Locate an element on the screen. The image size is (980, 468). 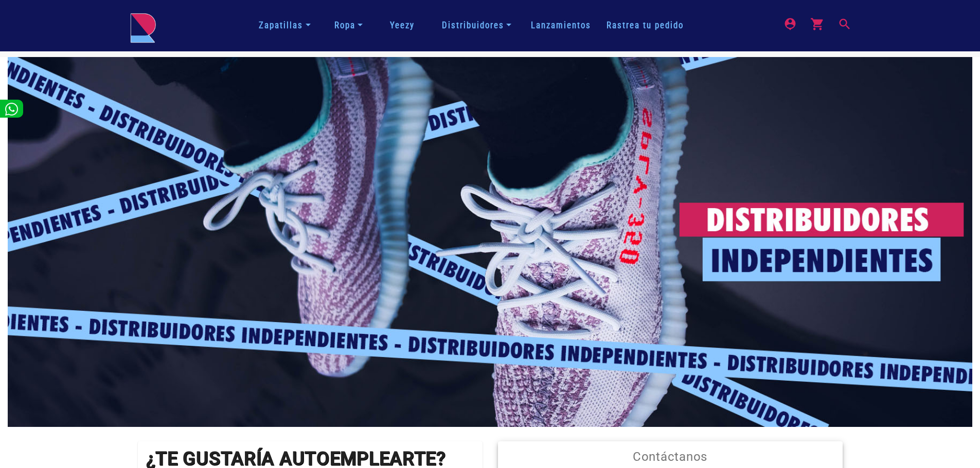
font: Rastrea tu pedido is located at coordinates (646, 25).